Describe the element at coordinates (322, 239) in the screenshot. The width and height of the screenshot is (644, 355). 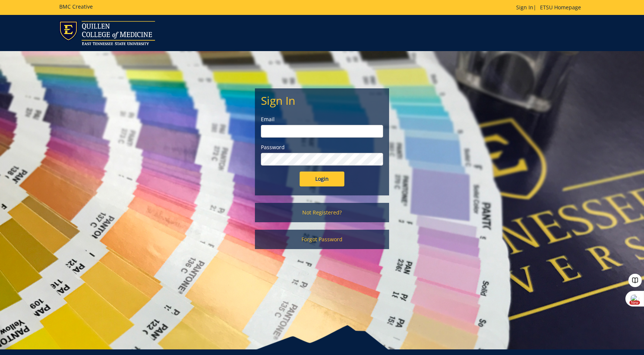
I see `a: Forgot Password` at that location.